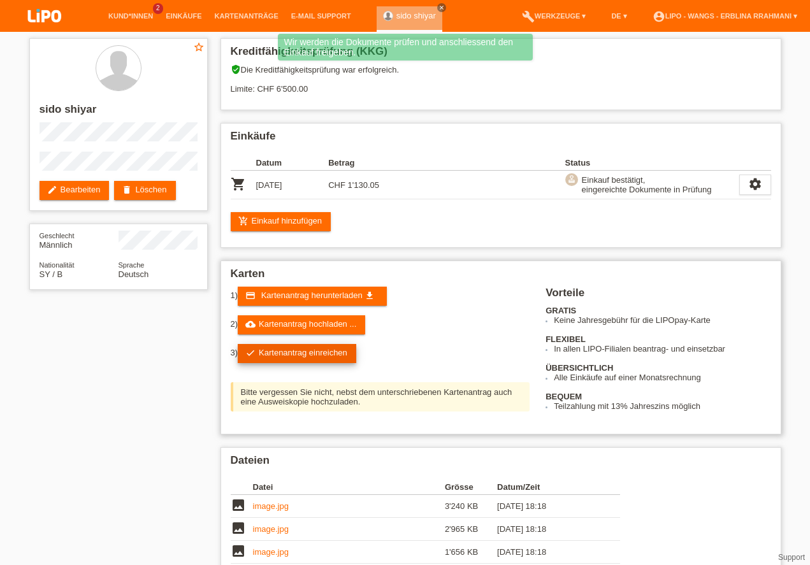  What do you see at coordinates (563, 396) in the screenshot?
I see `b: BEQUEM` at bounding box center [563, 396].